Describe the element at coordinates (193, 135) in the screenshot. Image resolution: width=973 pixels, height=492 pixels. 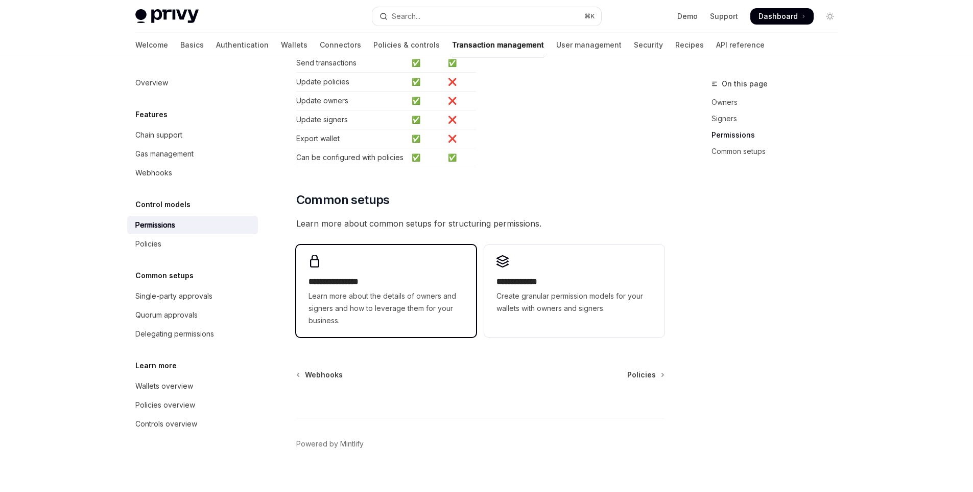
I see `a: Chain support` at that location.